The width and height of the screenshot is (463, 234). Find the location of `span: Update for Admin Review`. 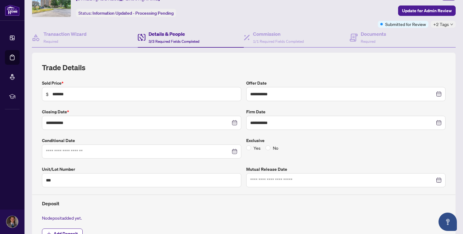

span: Update for Admin Review is located at coordinates (427, 11).